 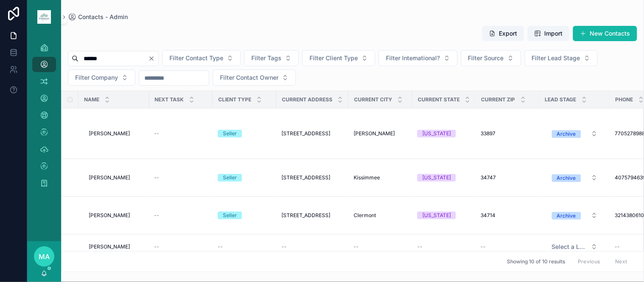 I want to click on span: Kissimmee, so click(x=367, y=178).